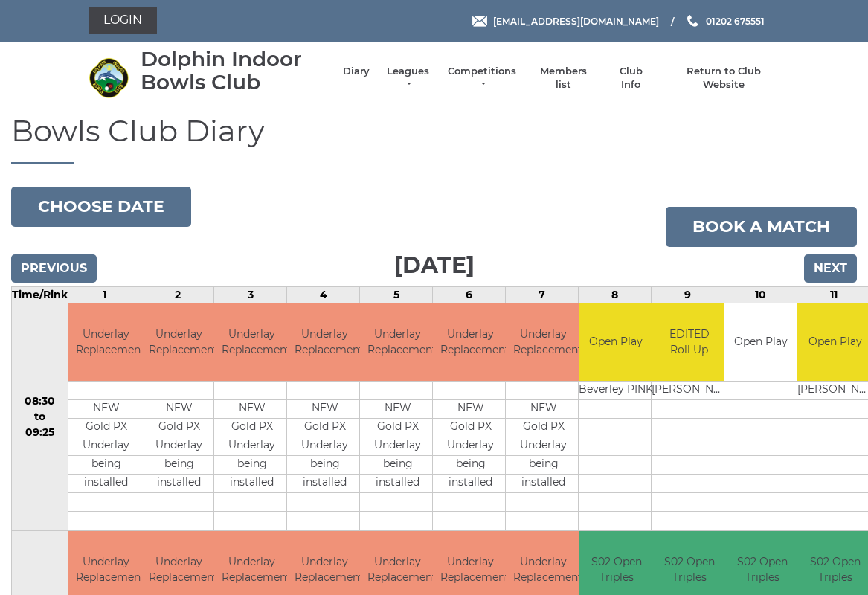 The image size is (868, 595). I want to click on td: 2, so click(178, 295).